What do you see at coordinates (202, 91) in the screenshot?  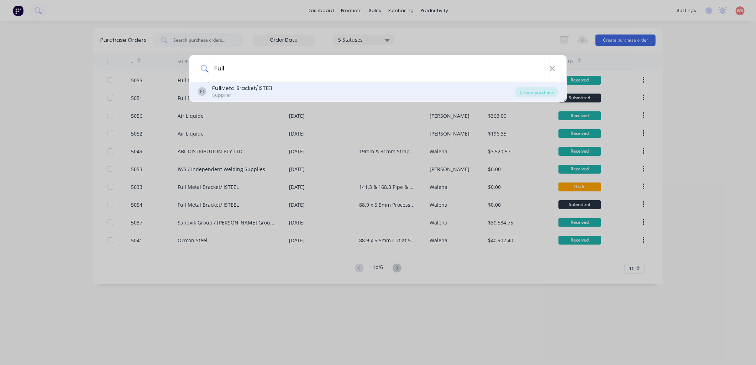 I see `div: FI` at bounding box center [202, 91].